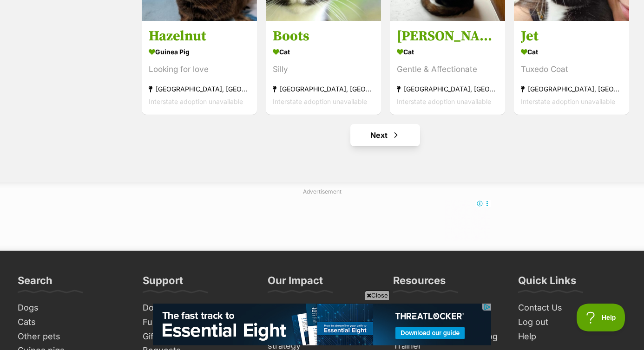 This screenshot has height=350, width=644. Describe the element at coordinates (386, 135) in the screenshot. I see `a: Next page` at that location.